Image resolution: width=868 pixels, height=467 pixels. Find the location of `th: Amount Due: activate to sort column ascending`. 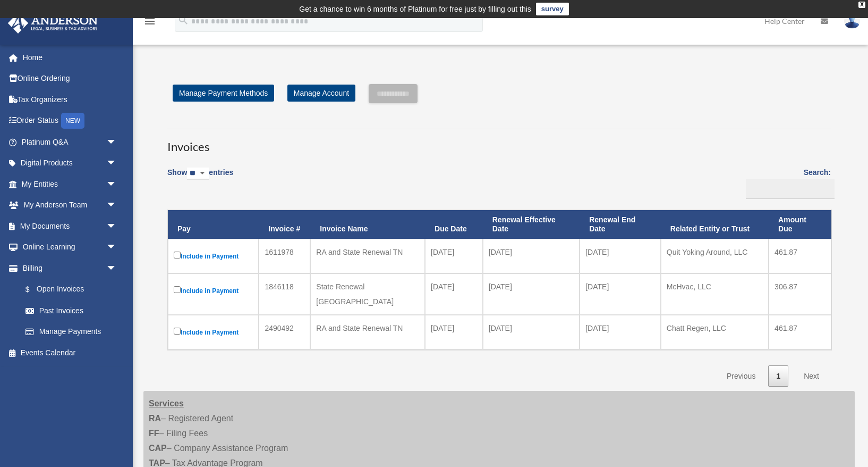

th: Amount Due: activate to sort column ascending is located at coordinates (800, 224).